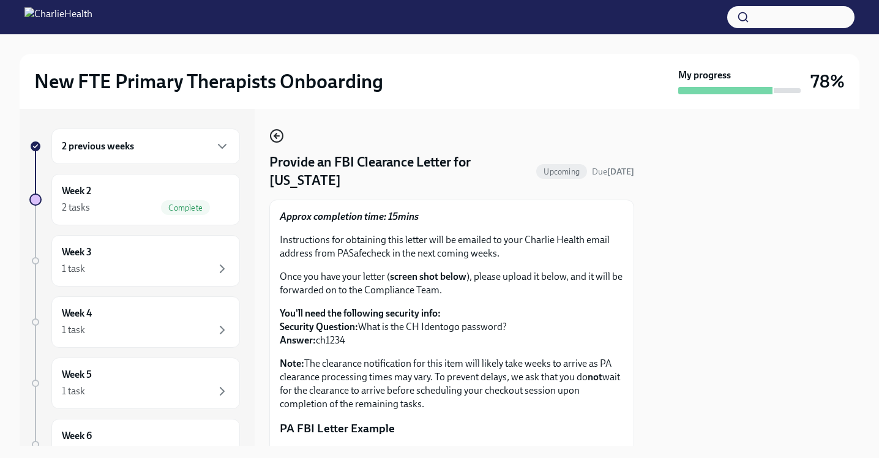 This screenshot has height=458, width=879. Describe the element at coordinates (319, 326) in the screenshot. I see `strong: Security Question:` at that location.